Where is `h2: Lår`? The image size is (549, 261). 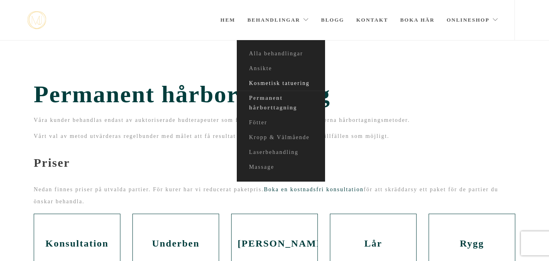
h2: Lår is located at coordinates (373, 244).